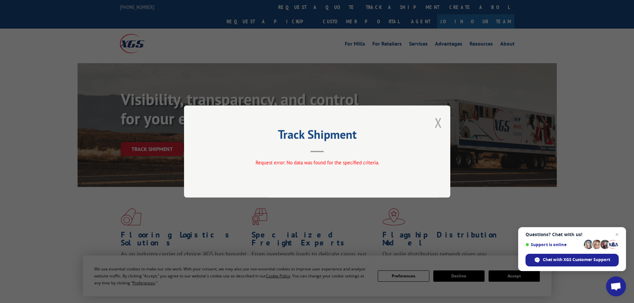 The height and width of the screenshot is (303, 634). What do you see at coordinates (572, 260) in the screenshot?
I see `div: Chat with XGS Customer Support` at bounding box center [572, 260].